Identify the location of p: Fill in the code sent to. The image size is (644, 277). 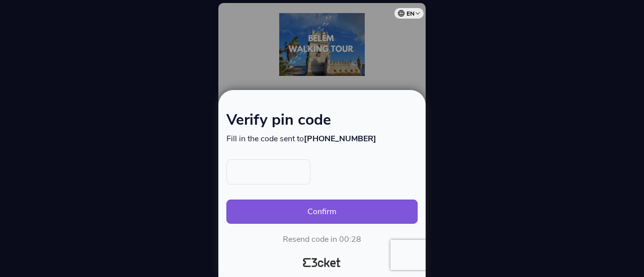
(322, 139).